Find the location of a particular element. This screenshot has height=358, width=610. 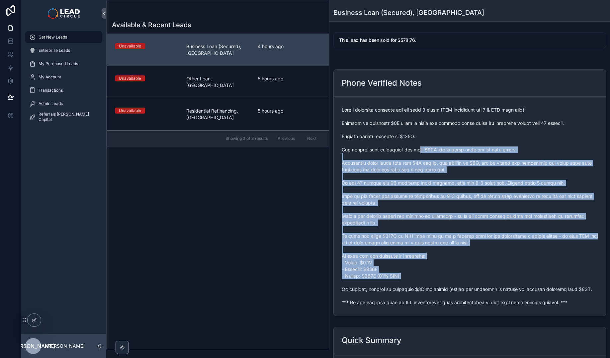

a: My Account is located at coordinates (64, 77).